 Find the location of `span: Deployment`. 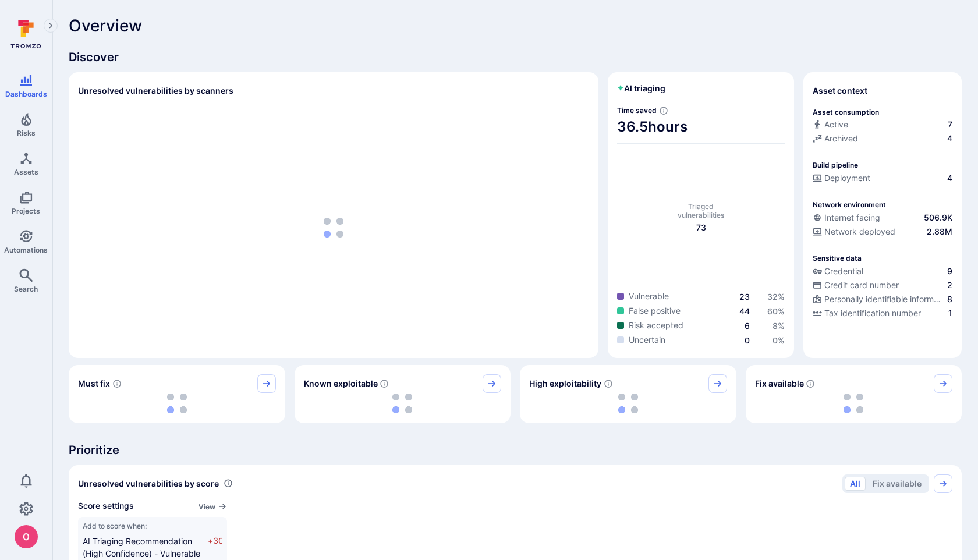

span: Deployment is located at coordinates (847, 178).